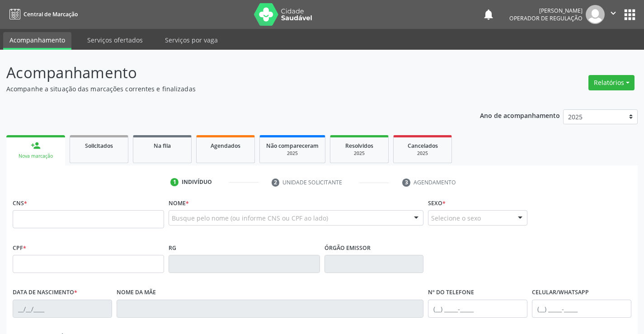 This screenshot has height=334, width=644. What do you see at coordinates (227, 73) in the screenshot?
I see `p: Acompanhamento` at bounding box center [227, 73].